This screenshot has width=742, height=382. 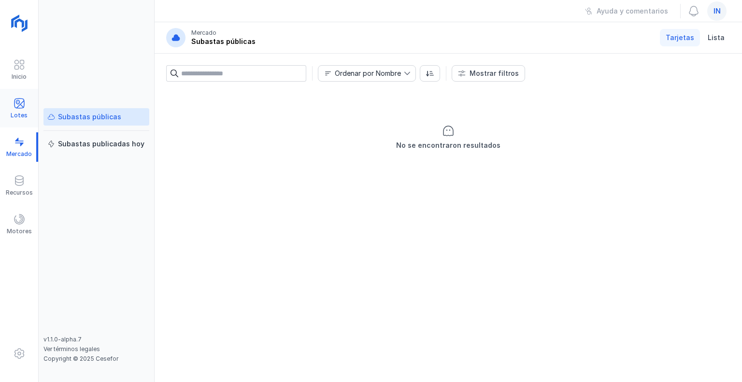 I want to click on div: Motores, so click(x=19, y=231).